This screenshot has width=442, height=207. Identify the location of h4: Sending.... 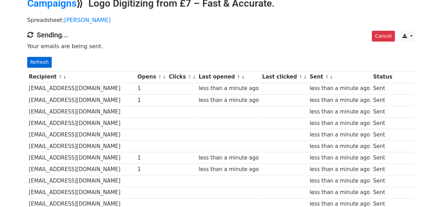
(221, 35).